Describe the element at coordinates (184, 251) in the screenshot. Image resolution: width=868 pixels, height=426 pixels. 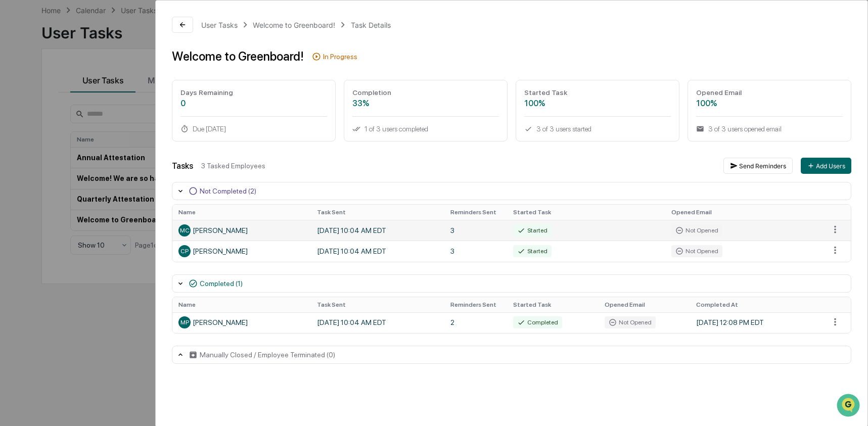
I see `span: CP` at that location.